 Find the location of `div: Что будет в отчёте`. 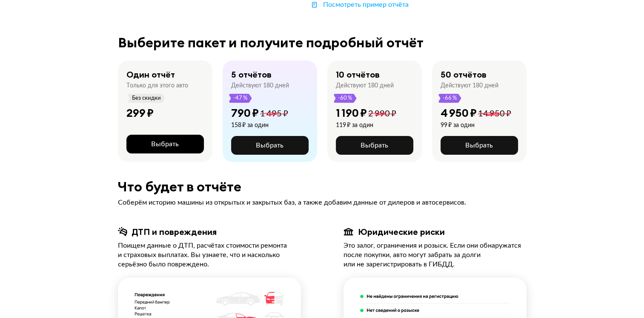

div: Что будет в отчёте is located at coordinates (322, 186).